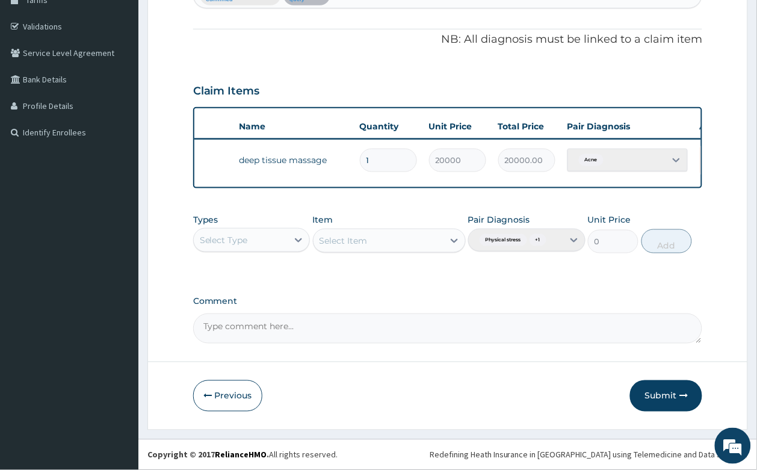  Describe the element at coordinates (323, 220) in the screenshot. I see `label: Item` at that location.